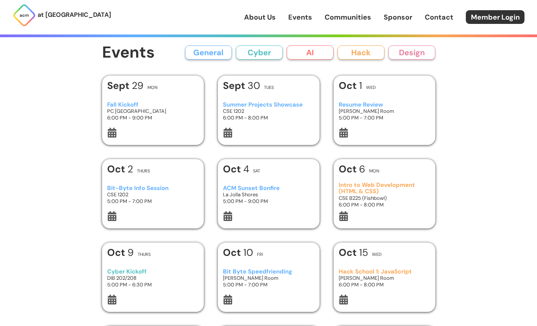 This screenshot has height=326, width=537. Describe the element at coordinates (300, 17) in the screenshot. I see `a: Events` at that location.